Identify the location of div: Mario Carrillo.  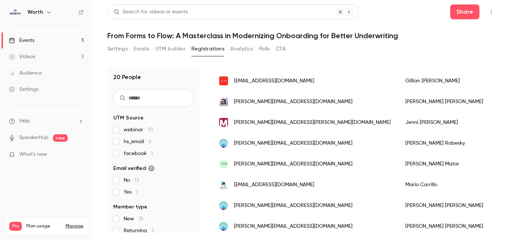
(445, 185).